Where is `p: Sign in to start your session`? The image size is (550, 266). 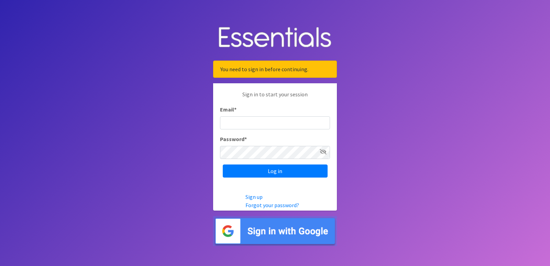 p: Sign in to start your session is located at coordinates (275, 98).